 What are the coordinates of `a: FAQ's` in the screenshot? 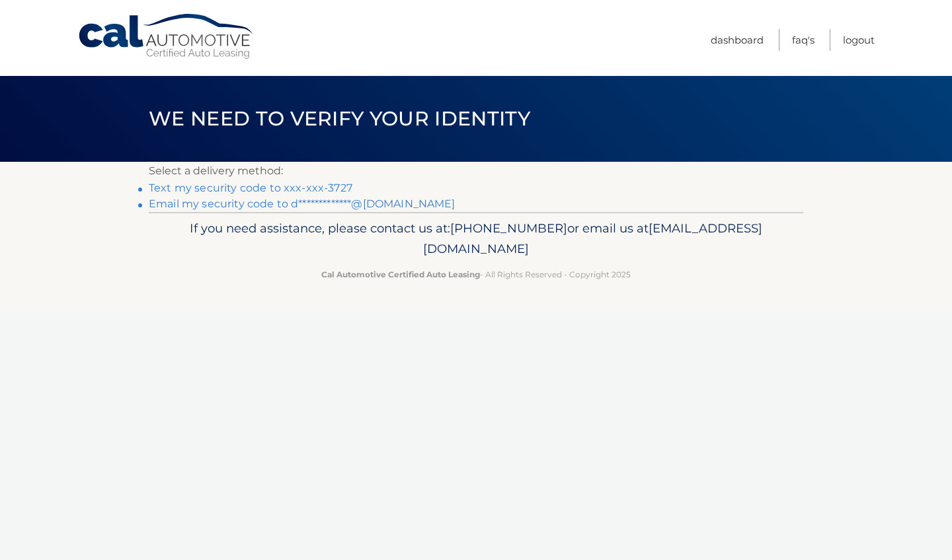 It's located at (803, 39).